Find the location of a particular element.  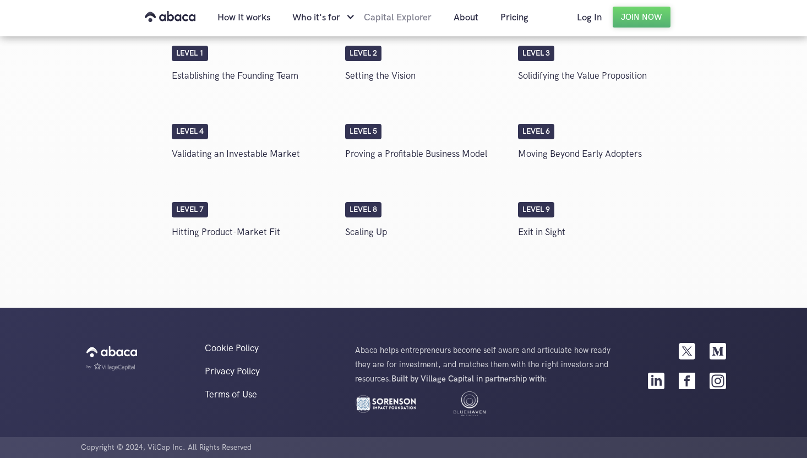

p: Hitting Product-Market Fit is located at coordinates (253, 232).